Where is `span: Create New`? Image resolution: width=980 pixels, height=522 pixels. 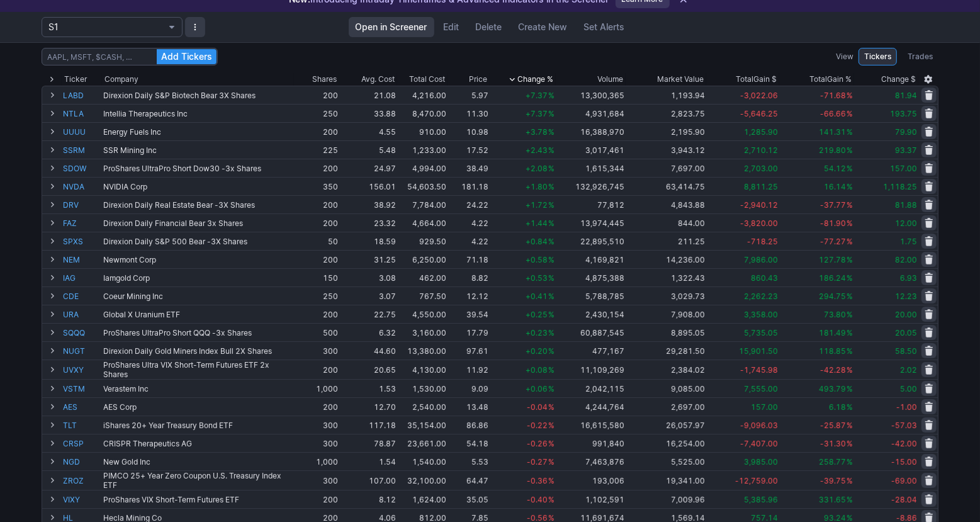 span: Create New is located at coordinates (543, 27).